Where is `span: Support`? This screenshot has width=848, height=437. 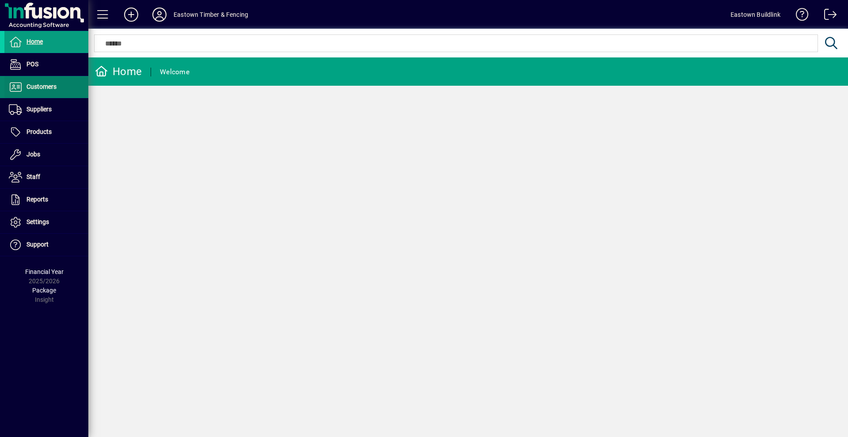 span: Support is located at coordinates (38, 244).